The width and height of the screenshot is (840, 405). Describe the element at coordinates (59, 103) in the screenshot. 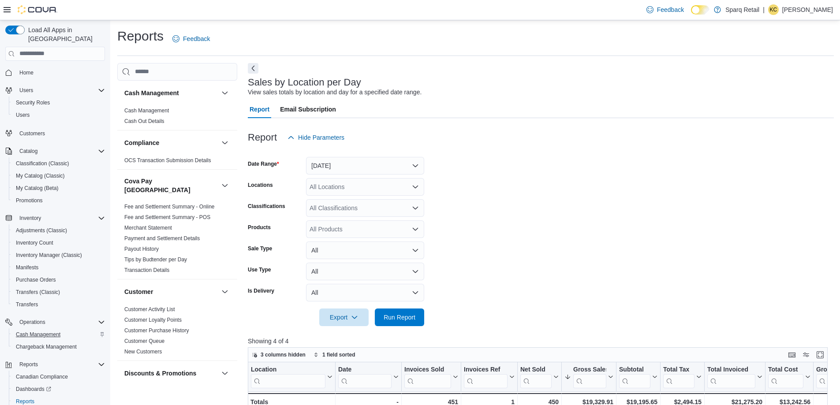

I see `button: Security Roles` at that location.